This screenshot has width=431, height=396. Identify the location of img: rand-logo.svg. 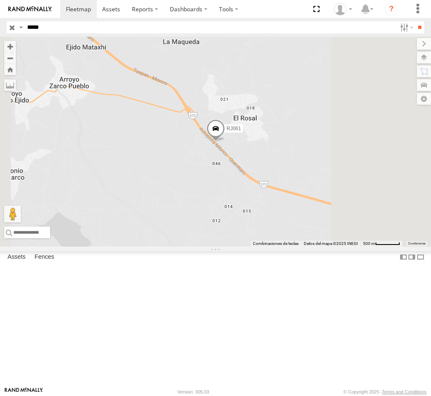
(30, 9).